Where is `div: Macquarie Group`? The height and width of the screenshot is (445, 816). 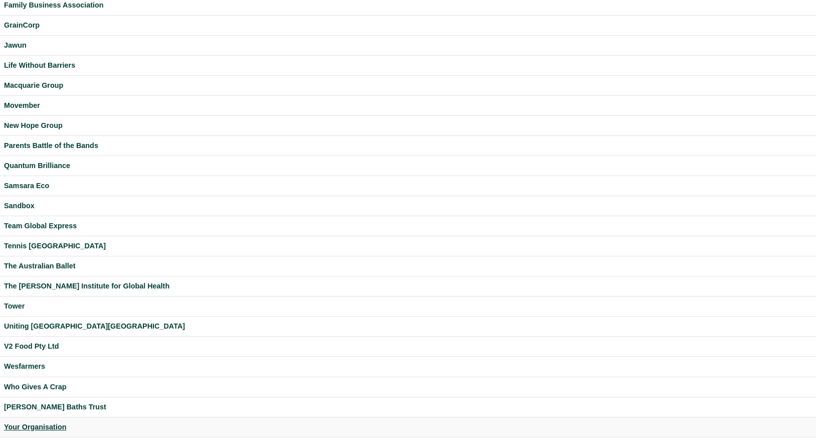 div: Macquarie Group is located at coordinates (408, 85).